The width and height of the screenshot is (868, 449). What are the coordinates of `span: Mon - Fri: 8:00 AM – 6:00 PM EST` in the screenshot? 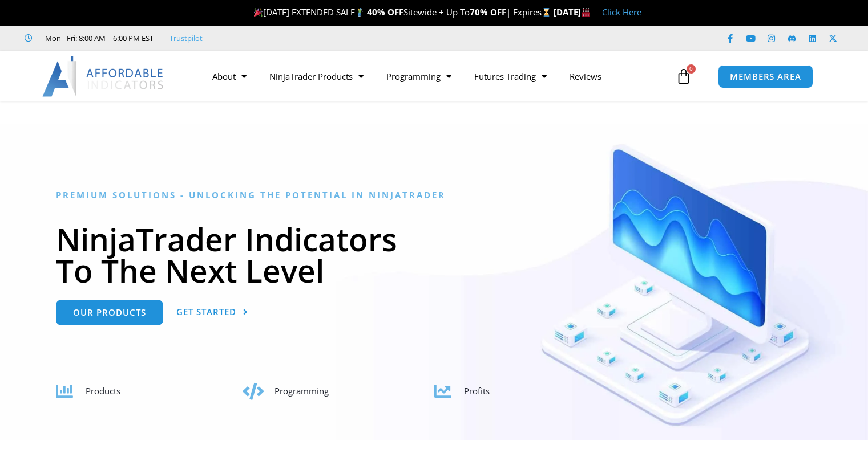 It's located at (97, 38).